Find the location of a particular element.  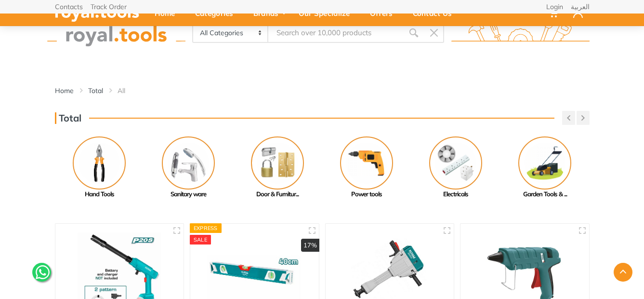

a: Home is located at coordinates (64, 91).